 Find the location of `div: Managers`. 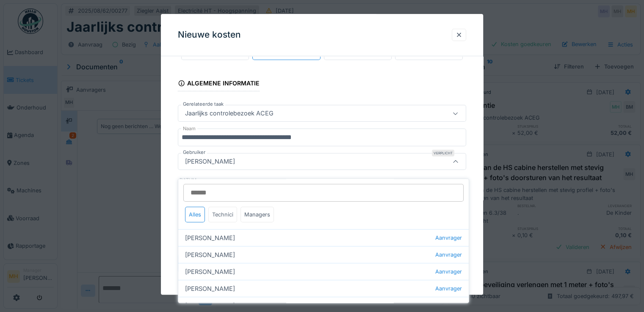

div: Managers is located at coordinates (257, 215).